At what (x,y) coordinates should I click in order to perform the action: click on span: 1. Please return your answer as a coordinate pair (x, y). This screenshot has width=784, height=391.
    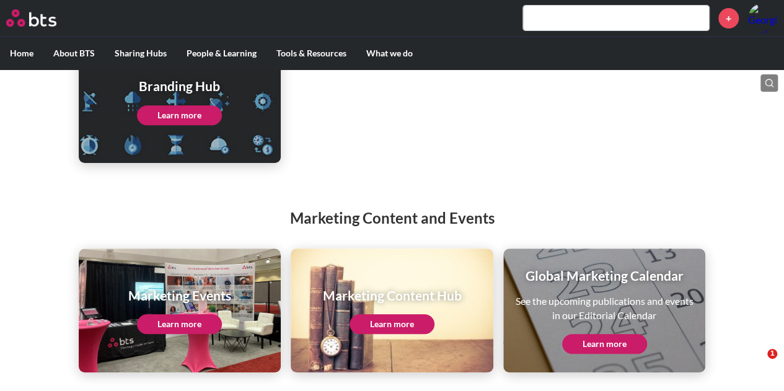
    Looking at the image, I should click on (772, 354).